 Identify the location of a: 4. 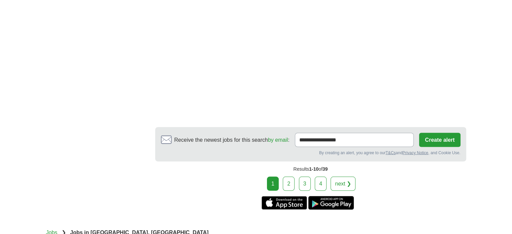
(320, 183).